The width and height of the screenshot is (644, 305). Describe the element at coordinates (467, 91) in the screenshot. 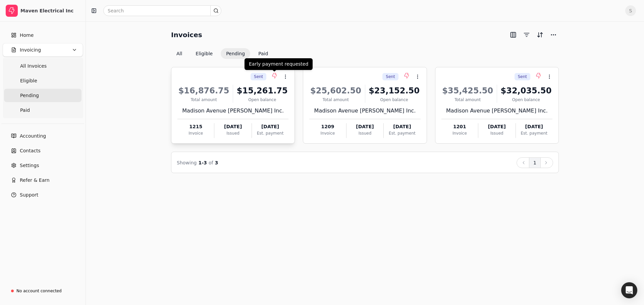

I see `div: $35,425.50` at that location.